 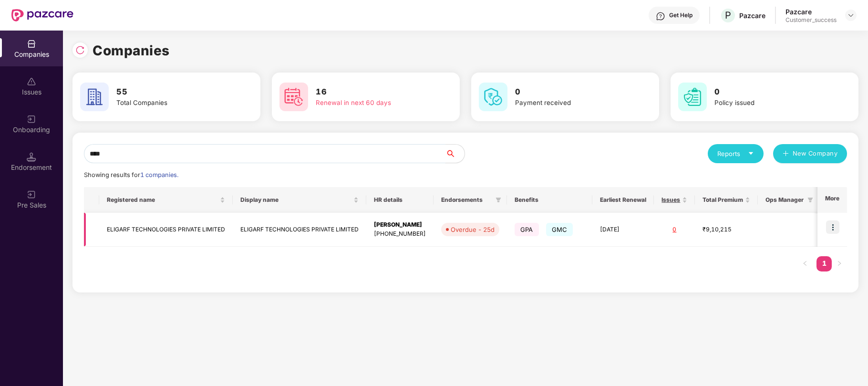 What do you see at coordinates (771, 103) in the screenshot?
I see `div: Policy issued` at bounding box center [771, 103].